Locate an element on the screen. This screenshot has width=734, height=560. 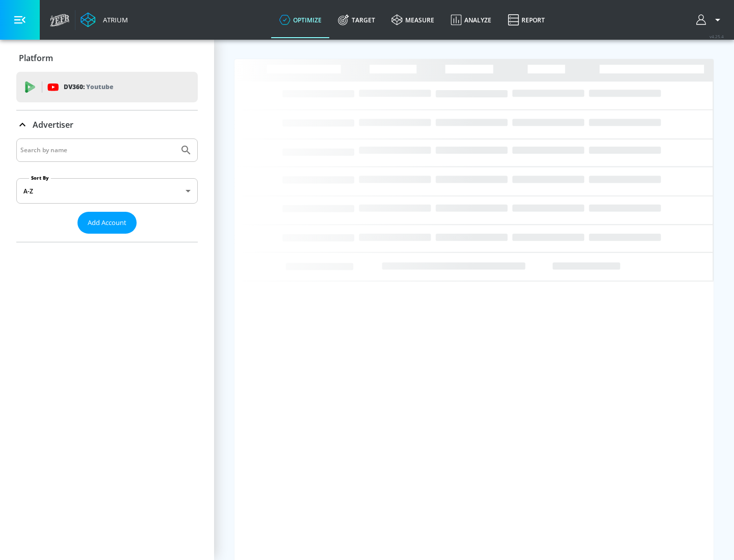
span: v 4.25.4 is located at coordinates (716, 36).